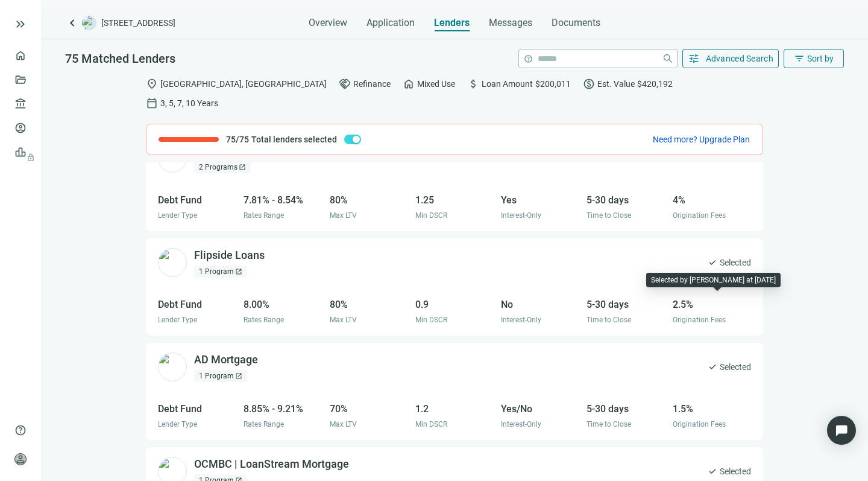  Describe the element at coordinates (294, 139) in the screenshot. I see `span: Total lenders selected` at that location.